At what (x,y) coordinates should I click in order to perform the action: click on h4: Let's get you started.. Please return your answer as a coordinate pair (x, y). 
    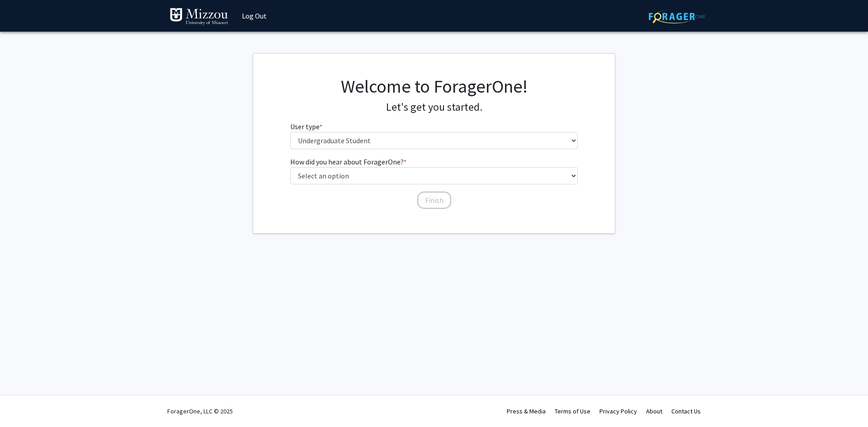
    Looking at the image, I should click on (434, 107).